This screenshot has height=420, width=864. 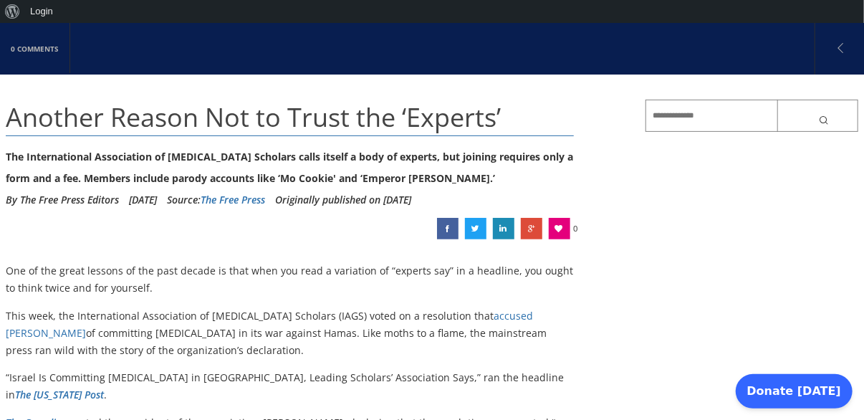 I want to click on span: Another Reason Not to Trust the ‘Experts’, so click(x=253, y=117).